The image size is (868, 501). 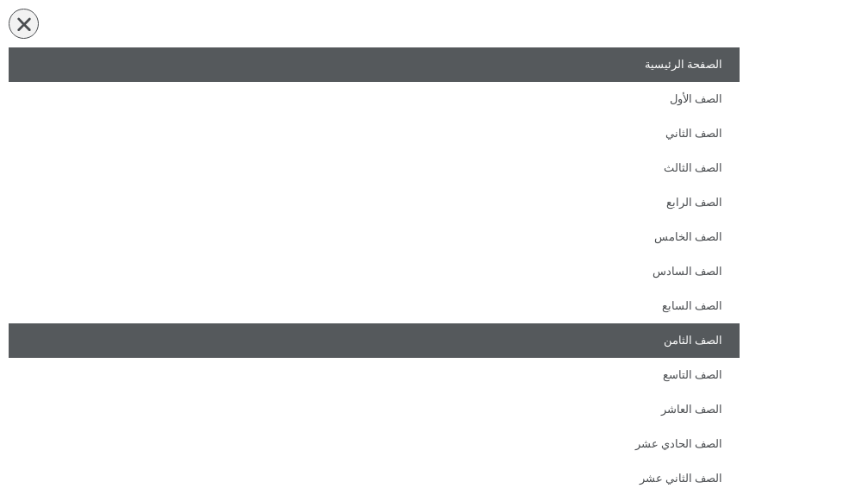 I want to click on a: الصف السادس, so click(x=374, y=272).